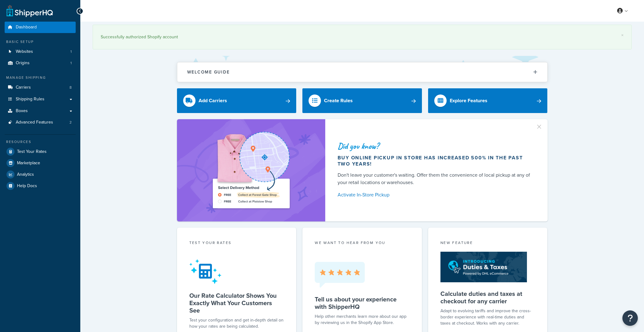  Describe the element at coordinates (251, 171) in the screenshot. I see `img: ad-shirt-map-b0359fc47e01cab431d101c4b569394f6a03f54285957d908178d52f29eb9668.png` at that location.